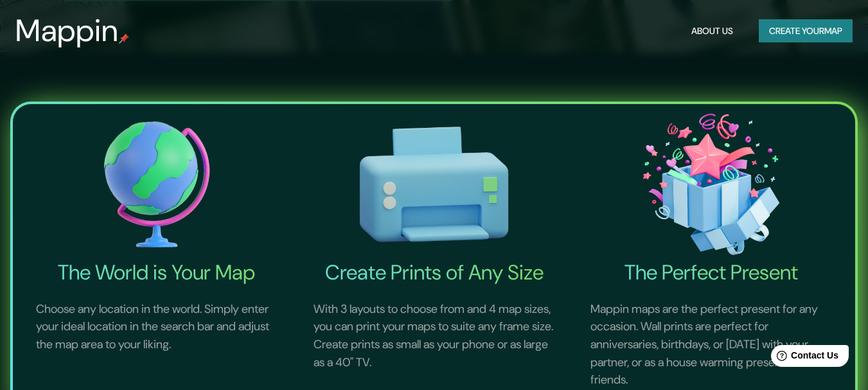 This screenshot has width=868, height=390. I want to click on h3: Mappin, so click(67, 31).